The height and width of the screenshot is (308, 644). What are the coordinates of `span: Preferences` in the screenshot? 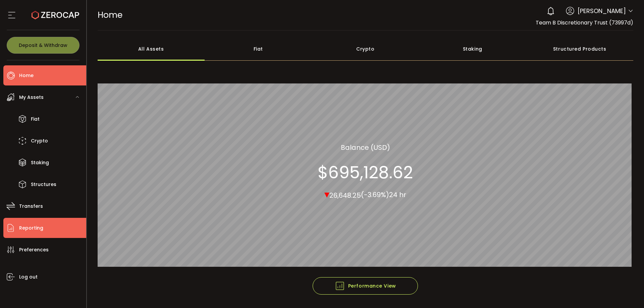 It's located at (34, 250).